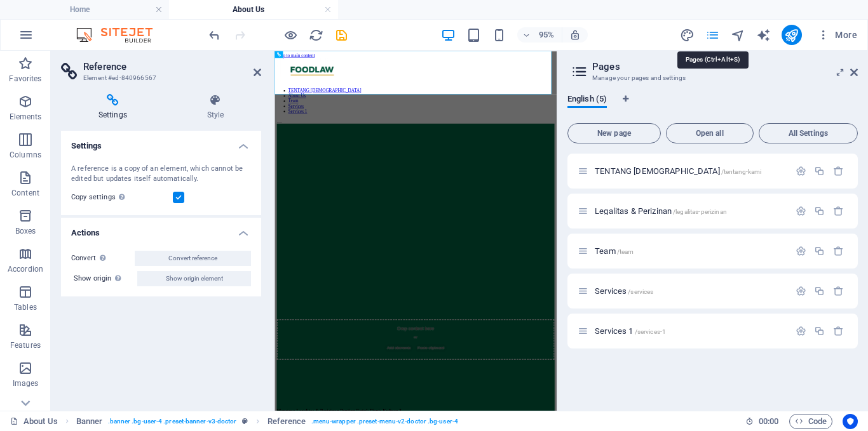  Describe the element at coordinates (690, 331) in the screenshot. I see `div: Services 1/services-1` at that location.